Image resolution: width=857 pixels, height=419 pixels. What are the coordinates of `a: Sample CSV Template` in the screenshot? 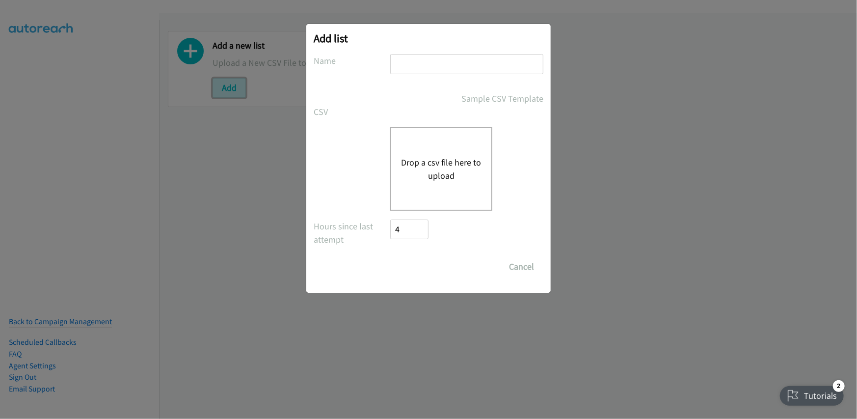 It's located at (502, 98).